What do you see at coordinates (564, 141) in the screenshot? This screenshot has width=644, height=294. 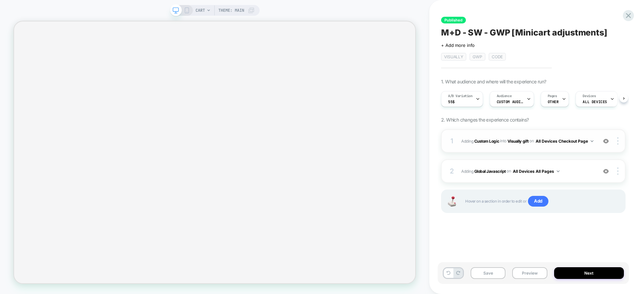 I see `button: All Devices Checkout Page` at bounding box center [564, 141].